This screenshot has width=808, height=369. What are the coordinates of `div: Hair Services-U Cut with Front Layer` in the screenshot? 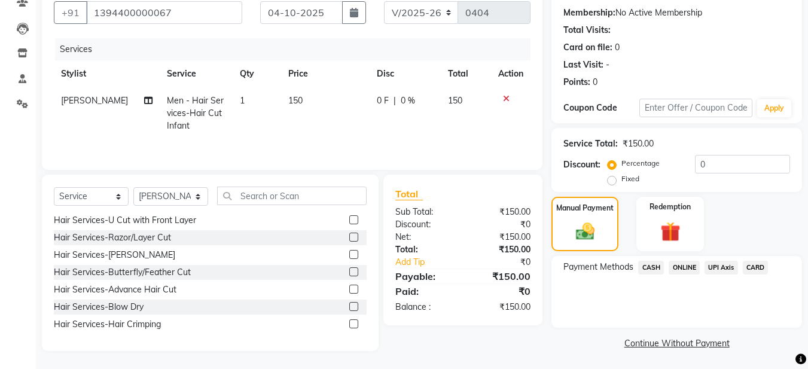 It's located at (125, 220).